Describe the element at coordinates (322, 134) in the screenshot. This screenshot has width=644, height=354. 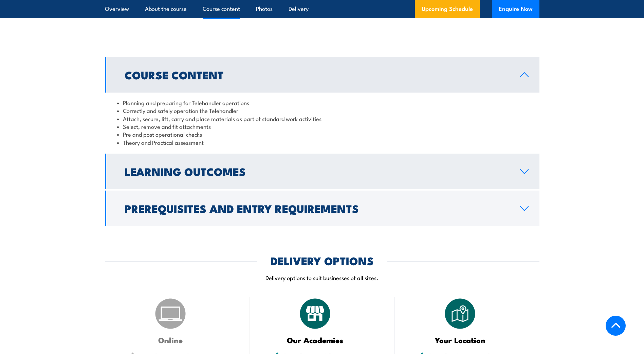
I see `li: Pre and post operational checks` at that location.